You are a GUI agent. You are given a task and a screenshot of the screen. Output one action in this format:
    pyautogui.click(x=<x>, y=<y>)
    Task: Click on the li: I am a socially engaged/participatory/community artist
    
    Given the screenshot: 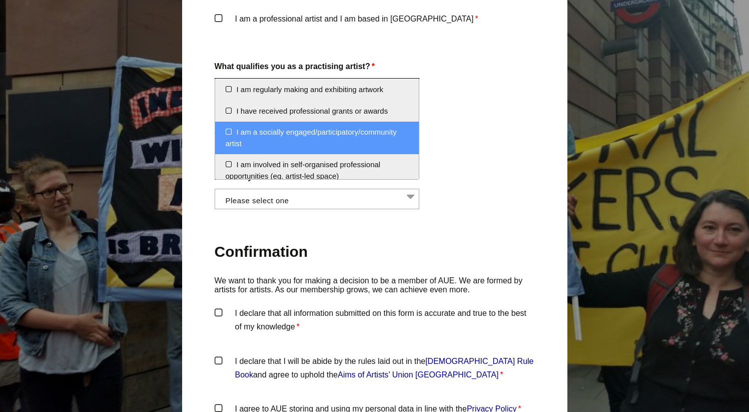 What is the action you would take?
    pyautogui.click(x=317, y=138)
    